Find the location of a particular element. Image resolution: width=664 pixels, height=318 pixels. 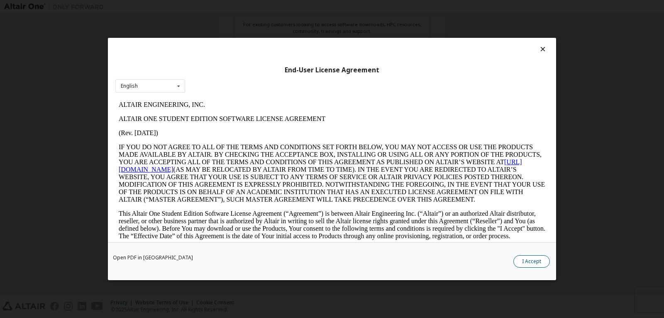

button: I Accept is located at coordinates (532, 261).